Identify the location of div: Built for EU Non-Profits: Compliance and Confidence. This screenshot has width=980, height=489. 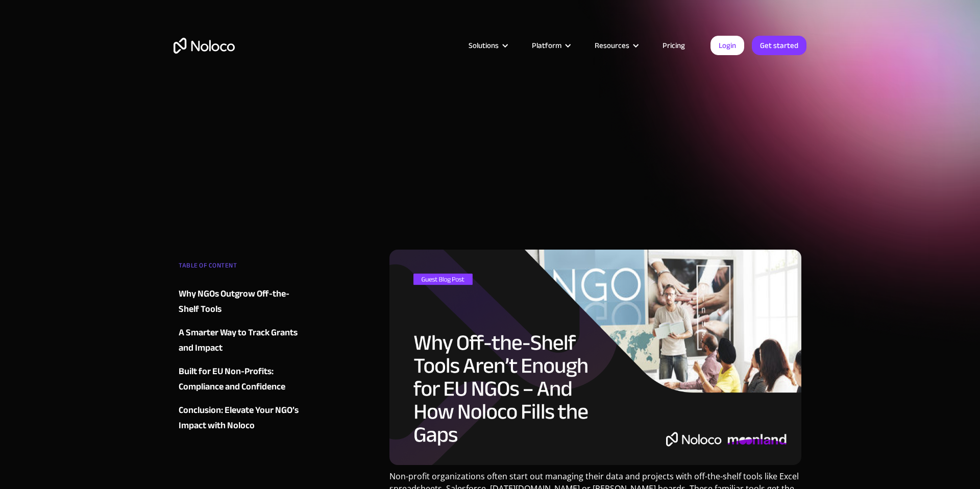
(240, 380).